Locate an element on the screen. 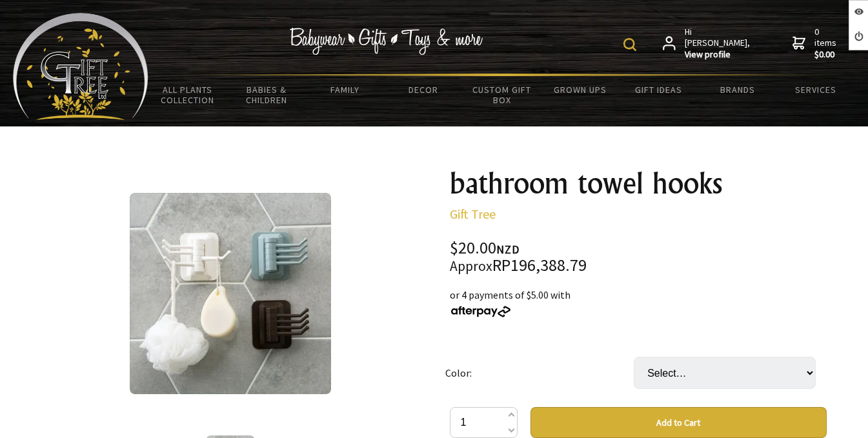 Image resolution: width=868 pixels, height=438 pixels. a: Decor is located at coordinates (423, 90).